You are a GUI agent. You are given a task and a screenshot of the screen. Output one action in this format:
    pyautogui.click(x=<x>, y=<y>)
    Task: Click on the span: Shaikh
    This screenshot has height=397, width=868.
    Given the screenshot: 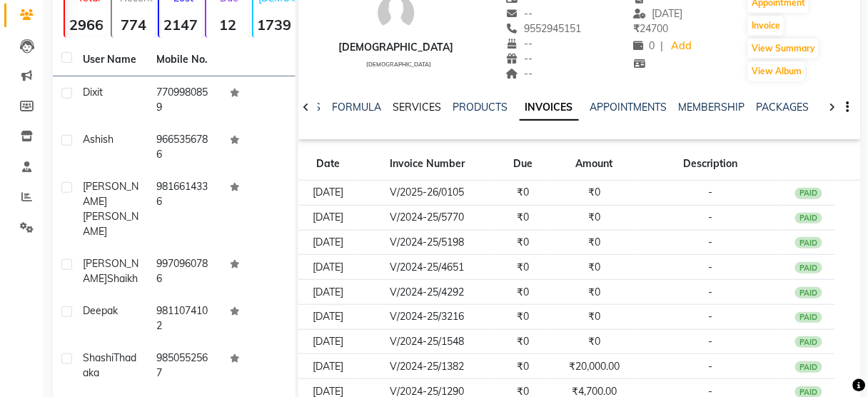 What is the action you would take?
    pyautogui.click(x=122, y=278)
    